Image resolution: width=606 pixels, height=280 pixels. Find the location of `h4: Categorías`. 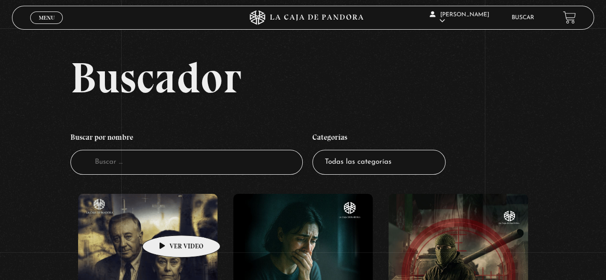

h4: Categorías is located at coordinates (379, 139).